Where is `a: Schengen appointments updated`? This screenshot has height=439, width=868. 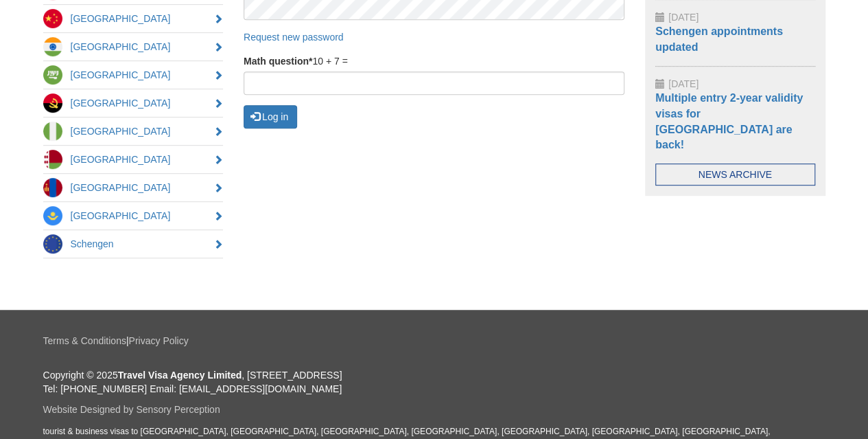 a: Schengen appointments updated is located at coordinates (719, 39).